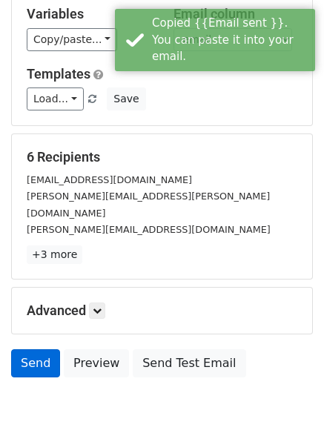 Image resolution: width=324 pixels, height=433 pixels. I want to click on a: +3 more, so click(54, 254).